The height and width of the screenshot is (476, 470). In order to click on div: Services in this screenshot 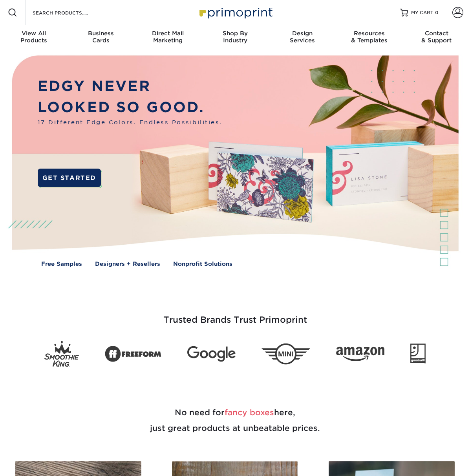, I will do `click(302, 37)`.